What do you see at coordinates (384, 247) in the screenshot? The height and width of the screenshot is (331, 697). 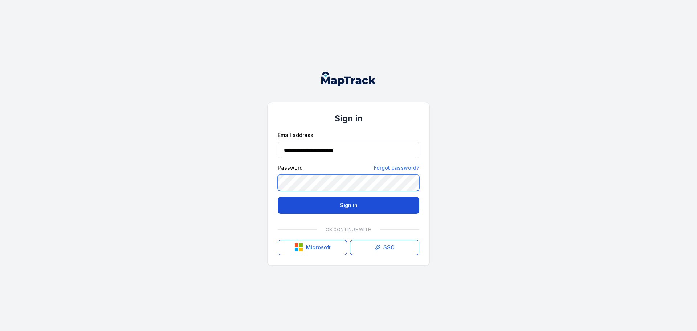 I see `a: SSO` at bounding box center [384, 247].